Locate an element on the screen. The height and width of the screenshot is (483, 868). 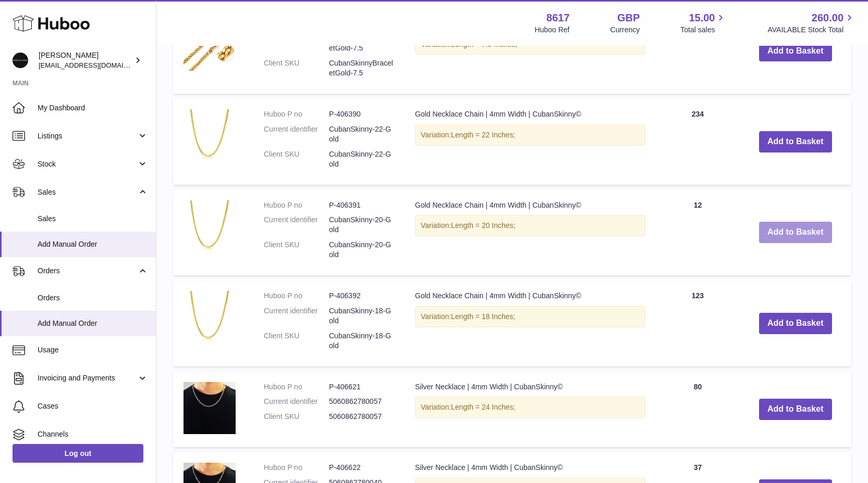
span: My Dashboard is located at coordinates (93, 108).